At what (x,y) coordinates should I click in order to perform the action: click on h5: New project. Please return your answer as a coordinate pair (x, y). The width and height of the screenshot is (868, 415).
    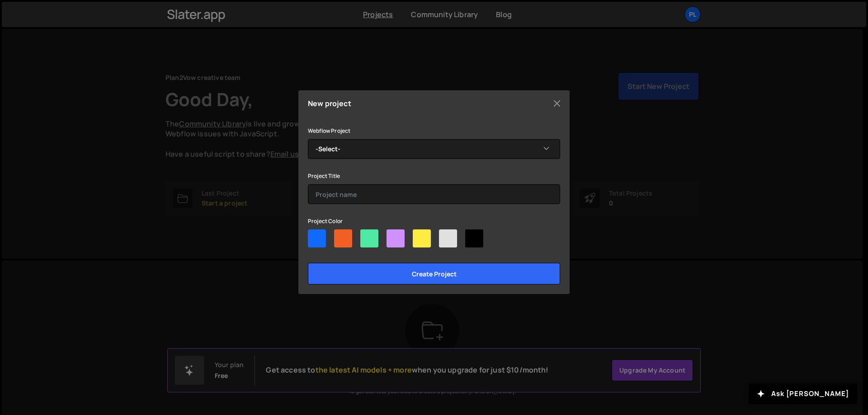
    Looking at the image, I should click on (329, 104).